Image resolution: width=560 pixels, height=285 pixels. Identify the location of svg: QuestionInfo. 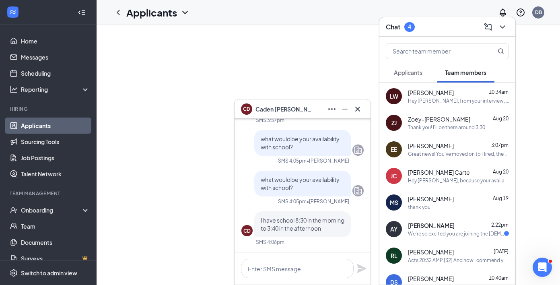
(521, 12).